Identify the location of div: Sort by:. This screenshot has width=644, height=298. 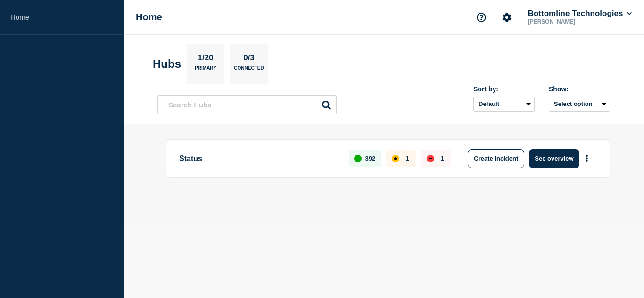
(504, 89).